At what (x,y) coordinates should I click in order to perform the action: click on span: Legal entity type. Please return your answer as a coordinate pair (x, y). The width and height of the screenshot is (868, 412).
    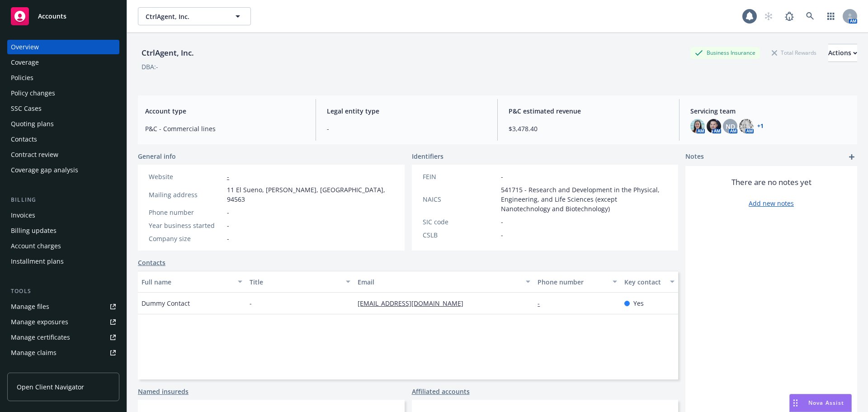
    Looking at the image, I should click on (406, 111).